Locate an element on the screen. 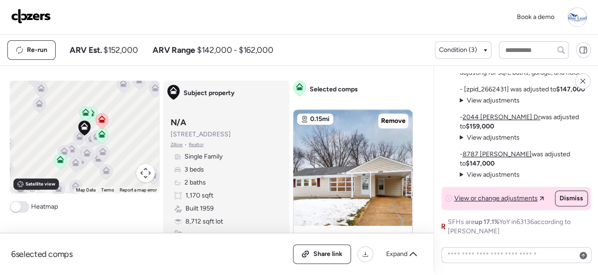 The width and height of the screenshot is (598, 275). span: $152,000 is located at coordinates (120, 50).